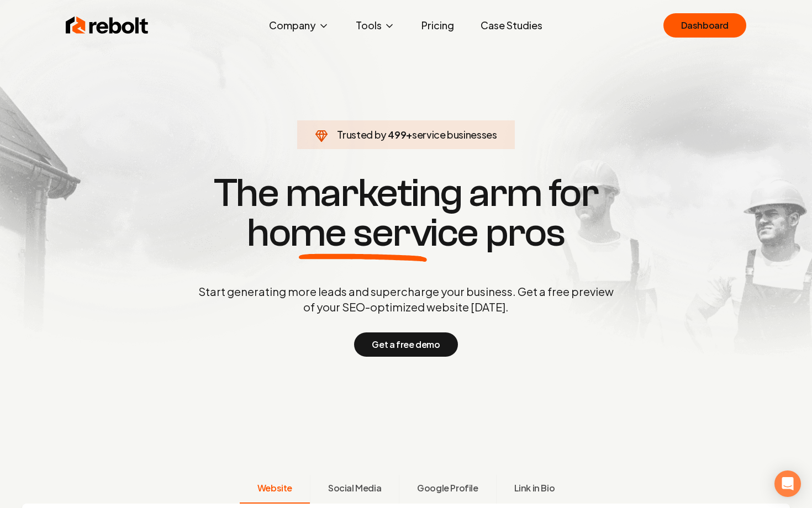 This screenshot has width=812, height=508. Describe the element at coordinates (298, 25) in the screenshot. I see `button: Company` at that location.